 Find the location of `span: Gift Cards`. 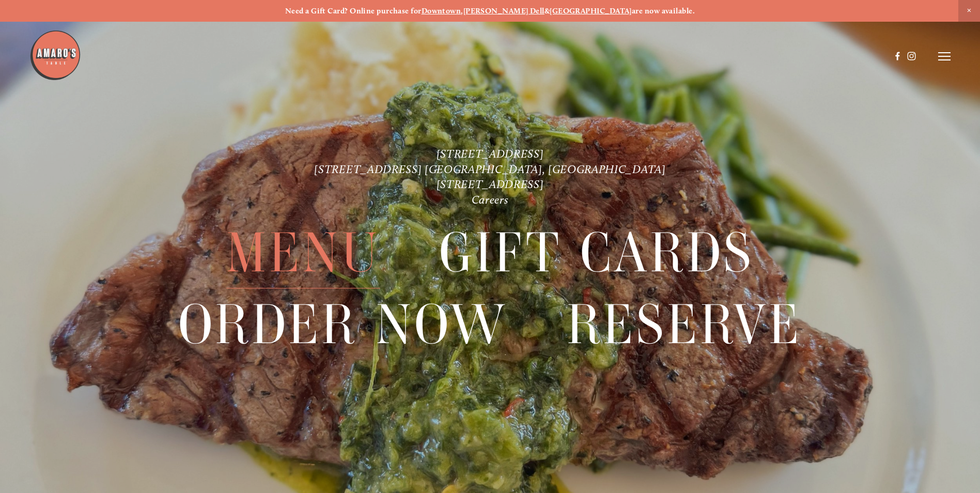

span: Gift Cards is located at coordinates (596, 253).